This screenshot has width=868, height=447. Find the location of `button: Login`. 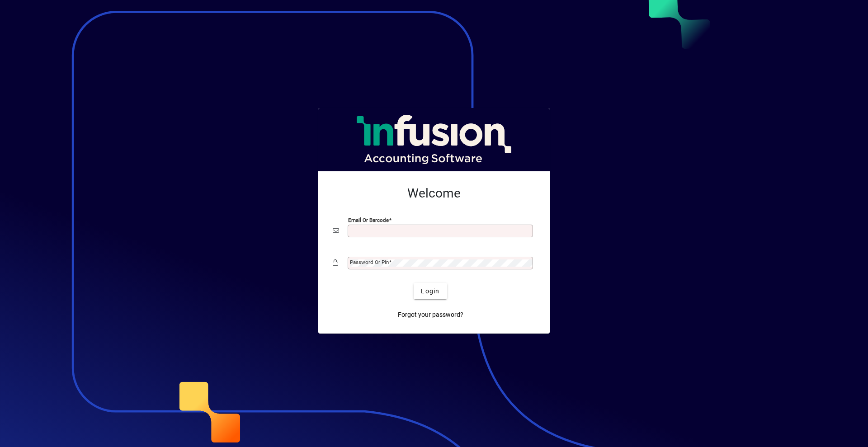

button: Login is located at coordinates (430, 291).